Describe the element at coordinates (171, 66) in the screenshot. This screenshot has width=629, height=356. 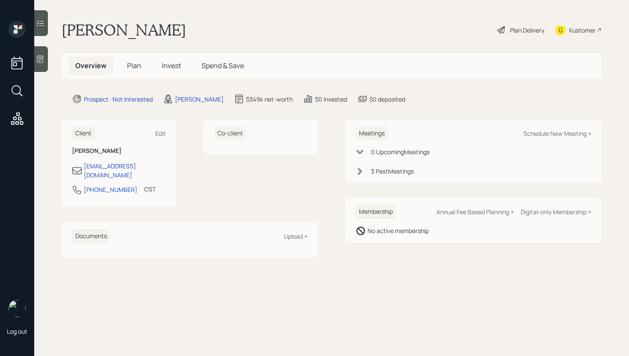
I see `span: Invest` at that location.